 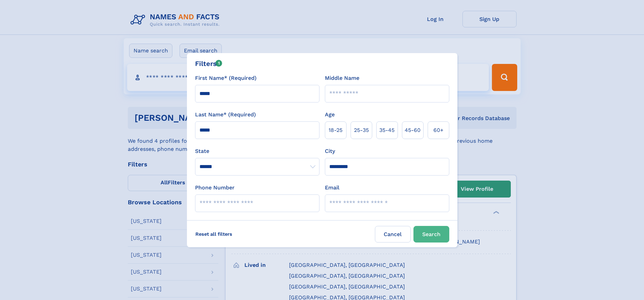 What do you see at coordinates (330, 151) in the screenshot?
I see `label: City` at bounding box center [330, 151].